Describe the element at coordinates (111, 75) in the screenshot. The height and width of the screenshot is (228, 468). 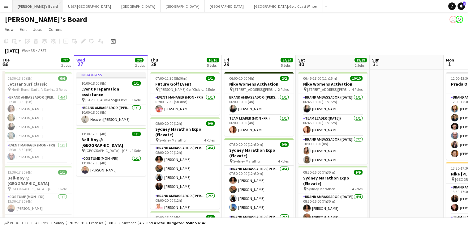
I see `div: In progress` at that location.